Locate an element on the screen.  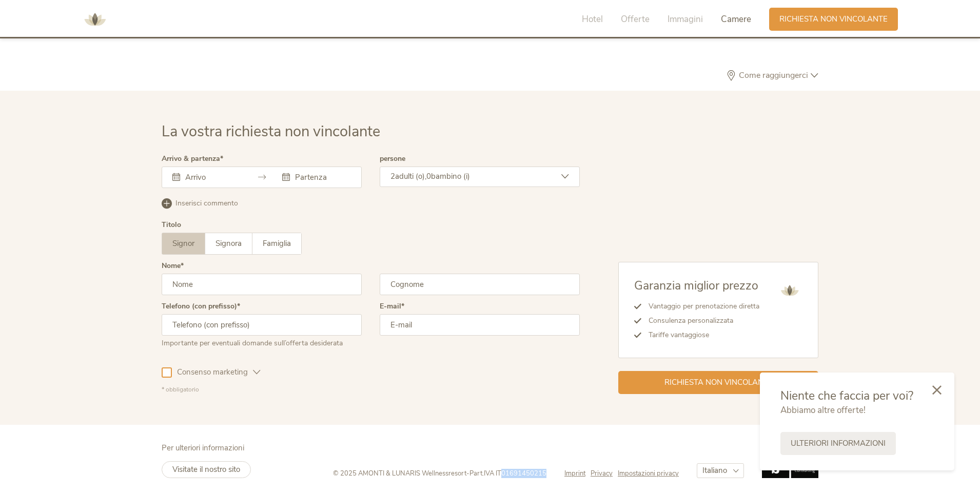
a: Privacy is located at coordinates (604, 474).